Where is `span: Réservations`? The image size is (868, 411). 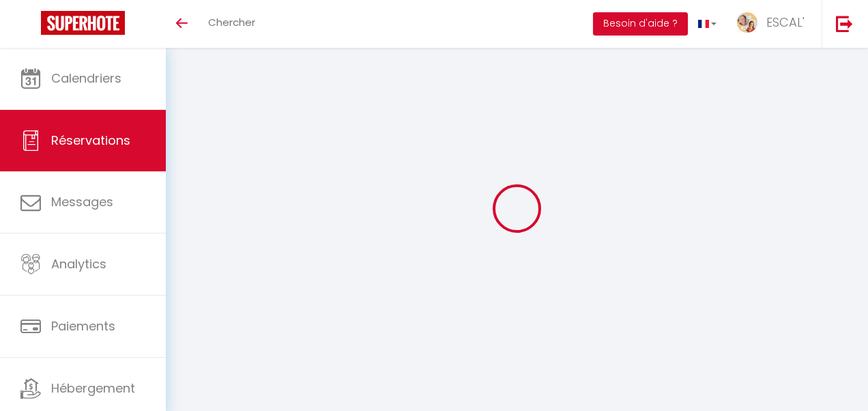
span: Réservations is located at coordinates (91, 140).